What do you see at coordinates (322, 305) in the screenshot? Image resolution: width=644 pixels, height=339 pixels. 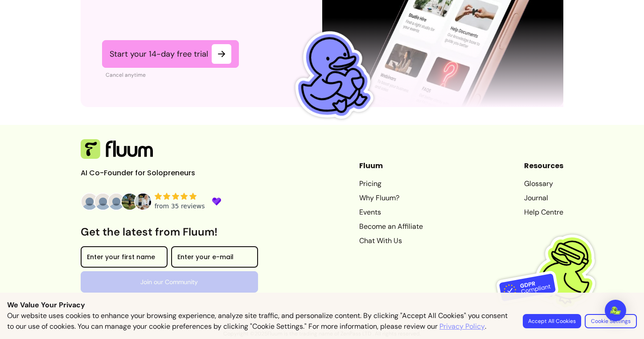 I see `p: We Value Your Privacy` at bounding box center [322, 305].